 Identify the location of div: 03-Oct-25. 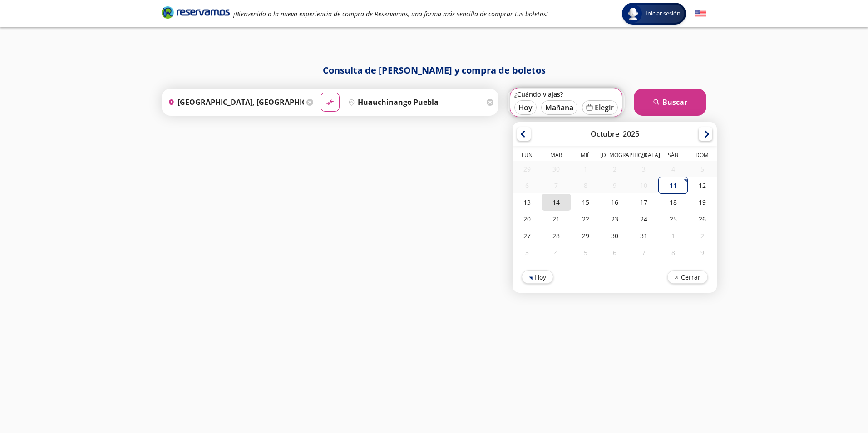
(644, 169).